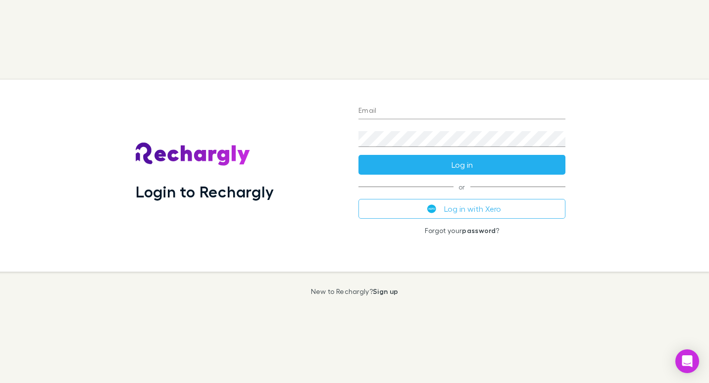  I want to click on a: Sign up, so click(385, 291).